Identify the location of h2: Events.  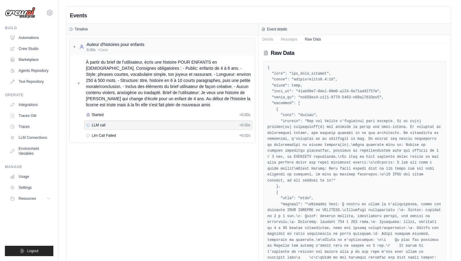
(78, 16).